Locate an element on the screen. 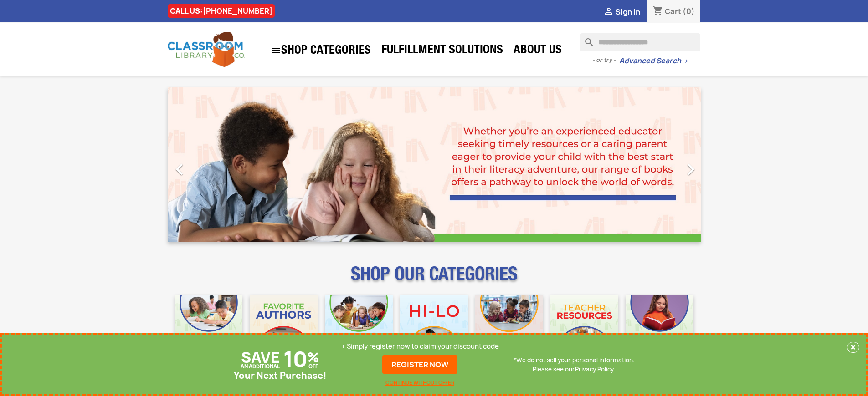  a:  Sign in is located at coordinates (621, 12).